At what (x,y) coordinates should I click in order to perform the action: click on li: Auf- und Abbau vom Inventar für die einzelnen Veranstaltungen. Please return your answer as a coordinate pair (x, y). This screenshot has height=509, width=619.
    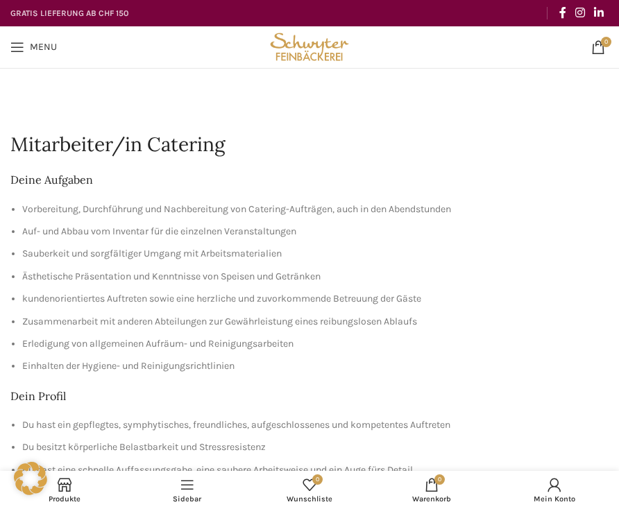
    Looking at the image, I should click on (315, 232).